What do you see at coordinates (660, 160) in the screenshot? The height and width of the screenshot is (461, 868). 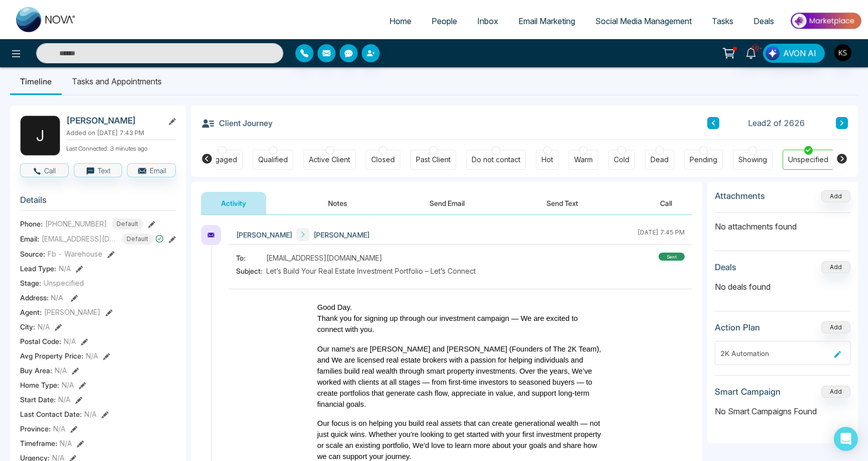 I see `div: Dead` at bounding box center [660, 160].